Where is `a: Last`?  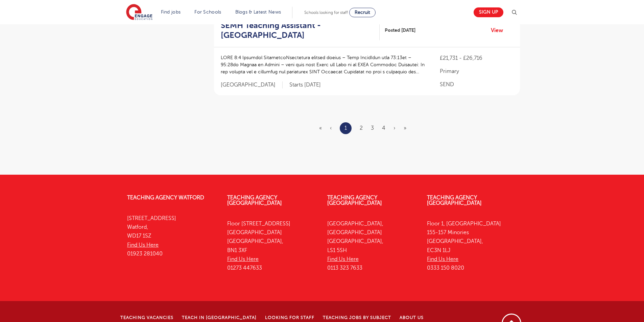 a: Last is located at coordinates (405, 128).